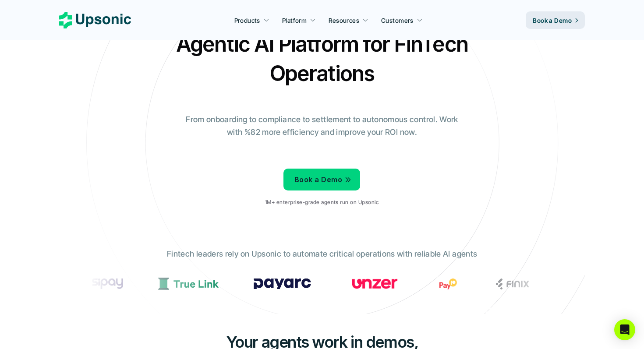 This screenshot has width=644, height=349. I want to click on a: Products, so click(252, 20).